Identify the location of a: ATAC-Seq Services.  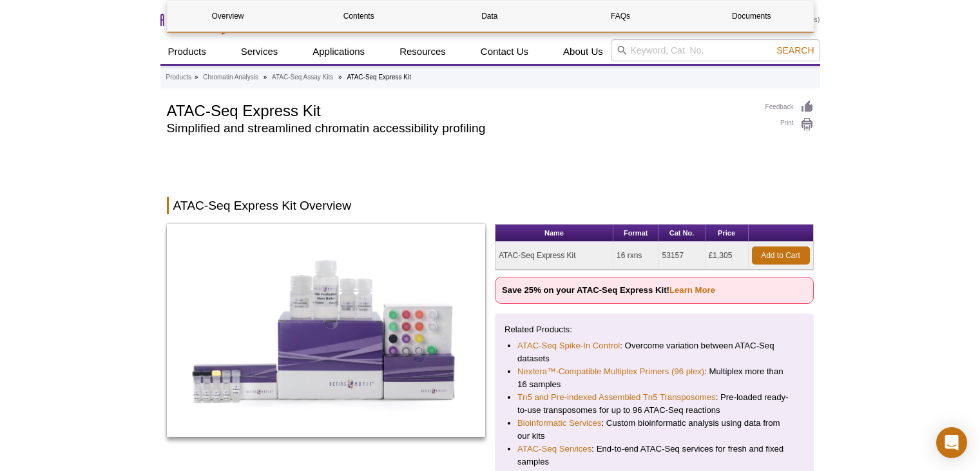
(554, 448).